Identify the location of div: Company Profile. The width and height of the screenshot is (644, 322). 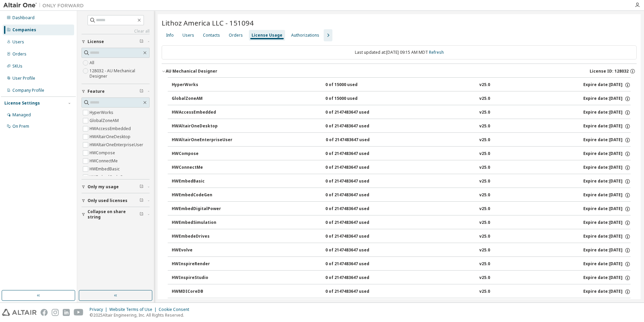
(28, 91).